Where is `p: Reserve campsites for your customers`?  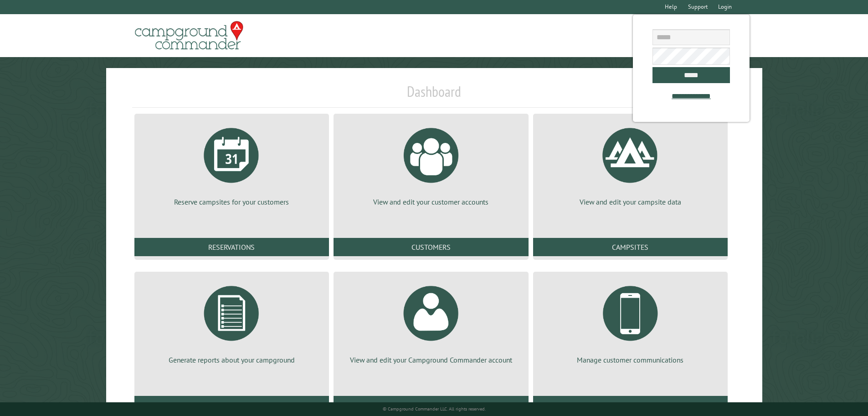
p: Reserve campsites for your customers is located at coordinates (231, 201).